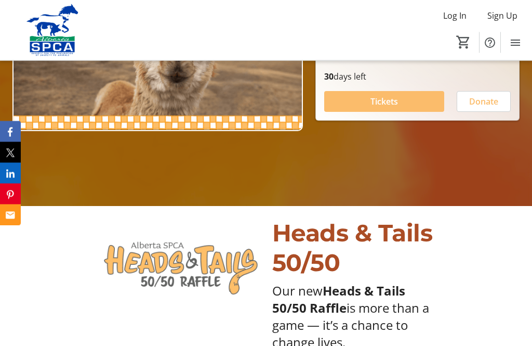  I want to click on img: Alberta SPCA's Logo, so click(52, 30).